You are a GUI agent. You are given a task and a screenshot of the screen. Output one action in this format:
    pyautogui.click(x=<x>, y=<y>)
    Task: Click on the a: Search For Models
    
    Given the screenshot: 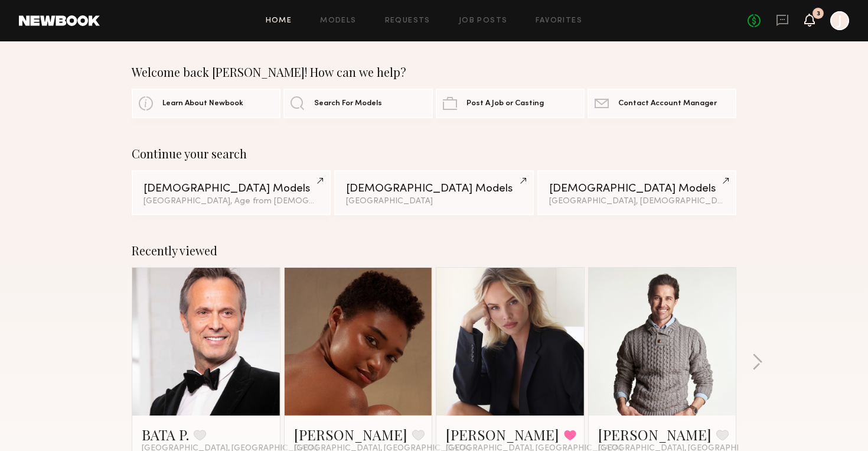 What is the action you would take?
    pyautogui.click(x=358, y=103)
    